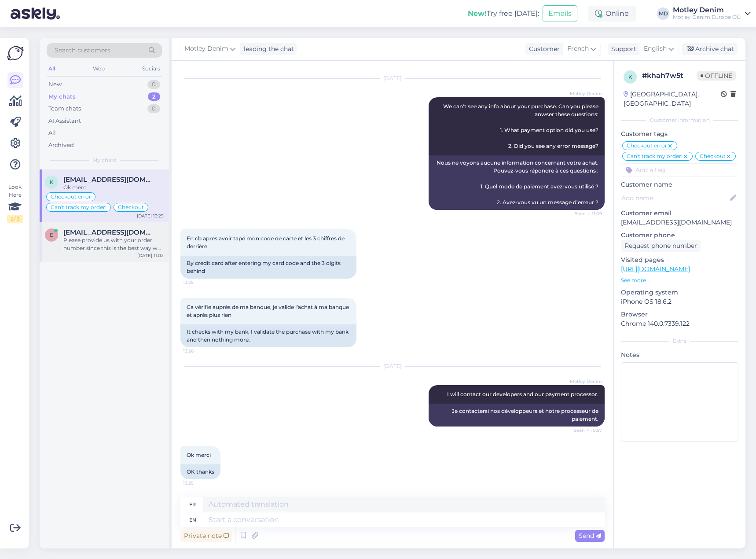  What do you see at coordinates (55, 84) in the screenshot?
I see `div: New` at bounding box center [55, 84].